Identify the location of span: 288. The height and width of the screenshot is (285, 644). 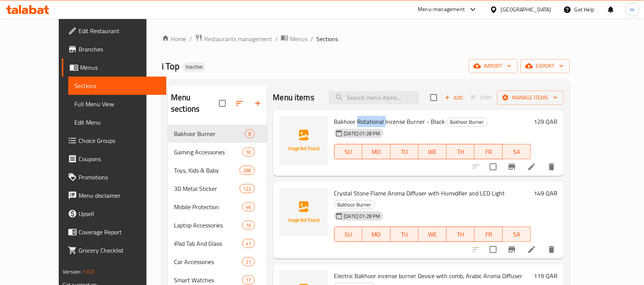
(247, 170).